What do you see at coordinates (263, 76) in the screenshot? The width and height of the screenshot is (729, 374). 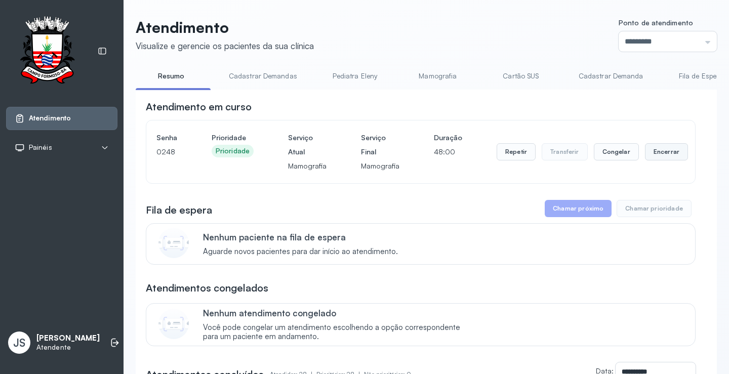 I see `a: Cadastrar Demandas` at bounding box center [263, 76].